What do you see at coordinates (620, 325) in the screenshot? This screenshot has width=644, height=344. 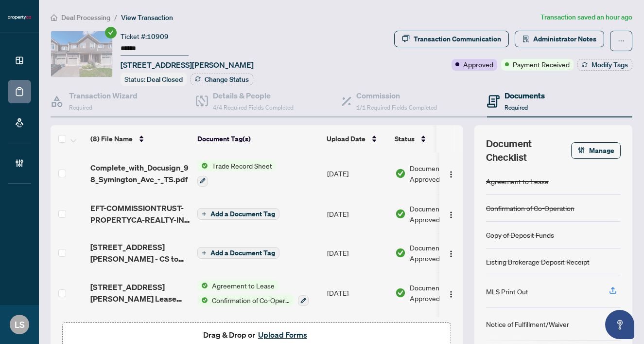 I see `button: Open asap` at bounding box center [620, 325].